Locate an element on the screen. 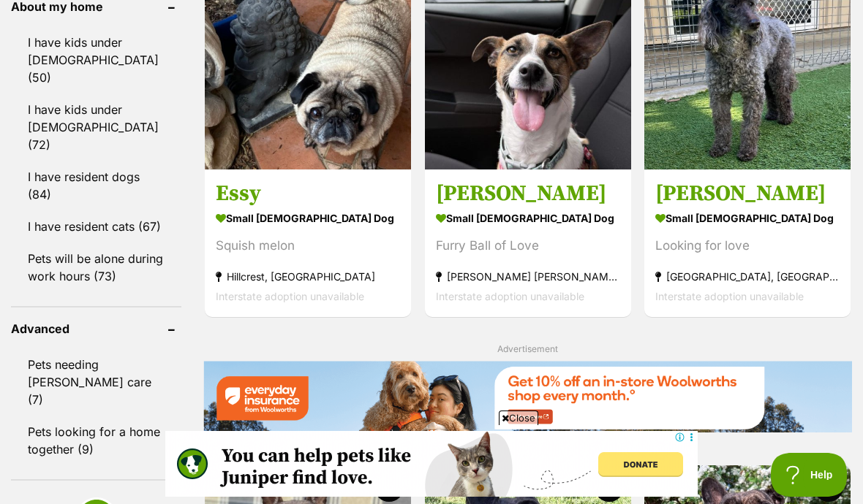 The image size is (863, 504). h3: Essy is located at coordinates (308, 194).